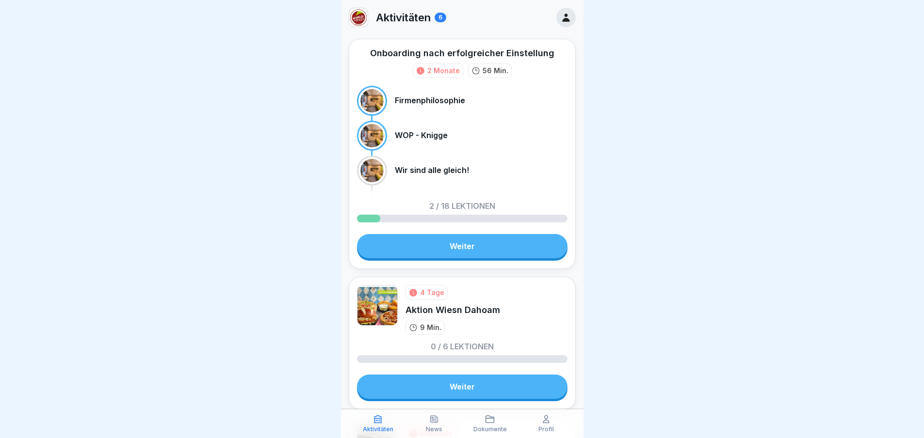  What do you see at coordinates (495, 70) in the screenshot?
I see `p: 56 Min.` at bounding box center [495, 70].